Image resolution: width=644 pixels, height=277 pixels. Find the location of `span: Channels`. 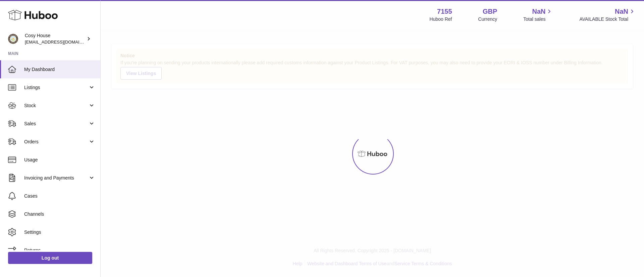

span: Channels is located at coordinates (60, 215).